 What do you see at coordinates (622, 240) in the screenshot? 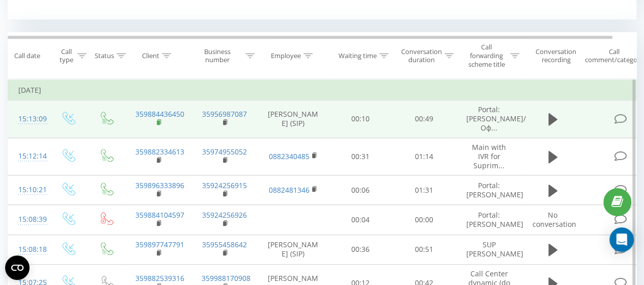
I see `div: Open Intercom Messenger` at bounding box center [622, 240].